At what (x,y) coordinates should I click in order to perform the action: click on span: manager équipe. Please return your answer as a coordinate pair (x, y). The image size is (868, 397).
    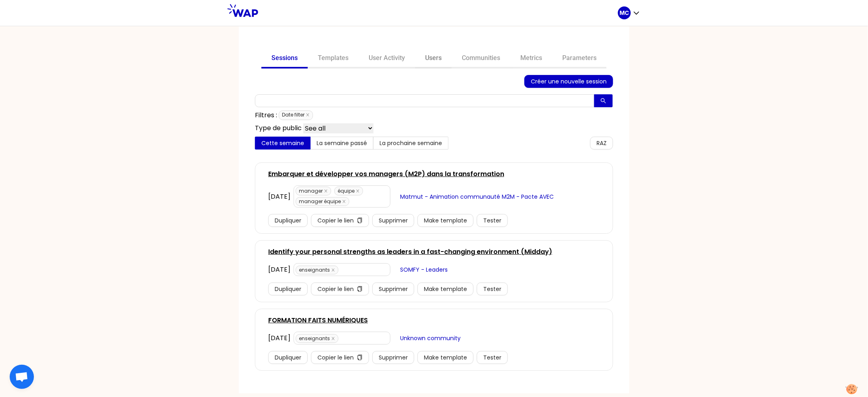
    Looking at the image, I should click on (322, 202).